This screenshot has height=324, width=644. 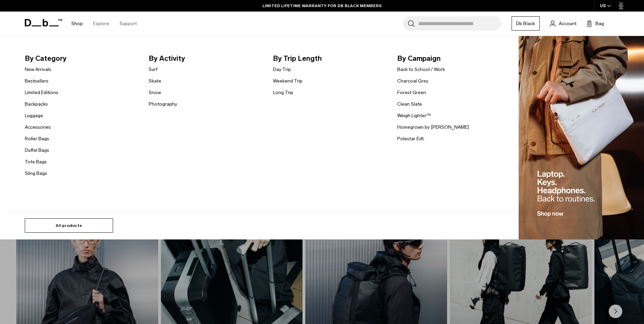 What do you see at coordinates (128, 23) in the screenshot?
I see `a: Support` at bounding box center [128, 23].